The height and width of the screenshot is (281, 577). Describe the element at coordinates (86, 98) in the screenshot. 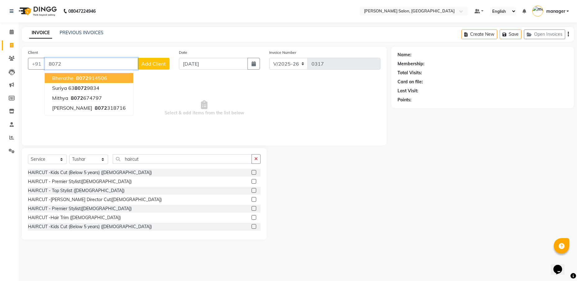

I see `ngb-highlight: 674797` at that location.